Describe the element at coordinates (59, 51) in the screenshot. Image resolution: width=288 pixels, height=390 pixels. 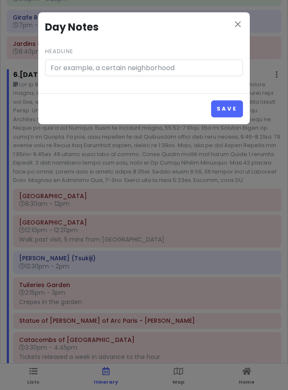
I see `label: Headline` at that location.